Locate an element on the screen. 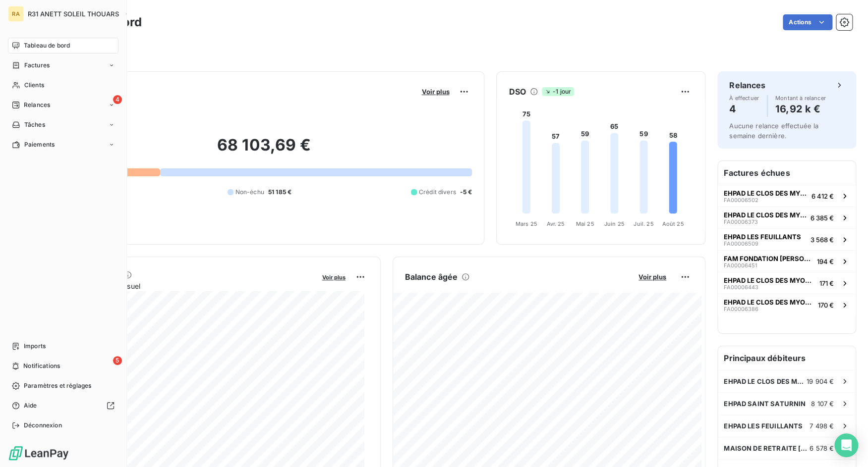 Image resolution: width=868 pixels, height=467 pixels. span: Aide is located at coordinates (30, 406).